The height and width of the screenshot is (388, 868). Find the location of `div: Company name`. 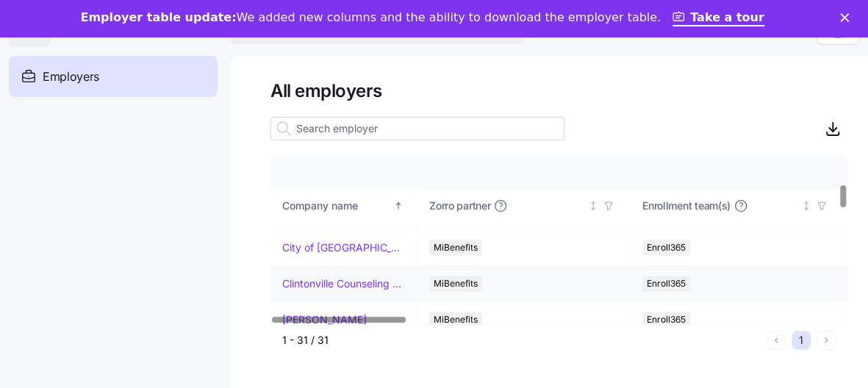

div: Company name is located at coordinates (336, 205).